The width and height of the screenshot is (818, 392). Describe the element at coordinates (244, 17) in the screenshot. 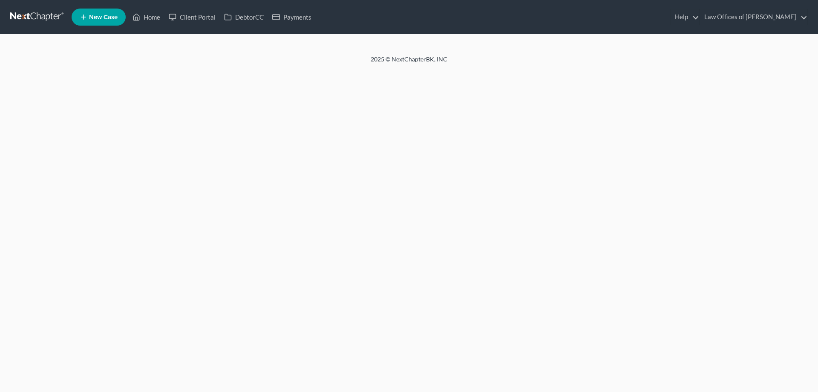

I see `a: DebtorCC` at that location.